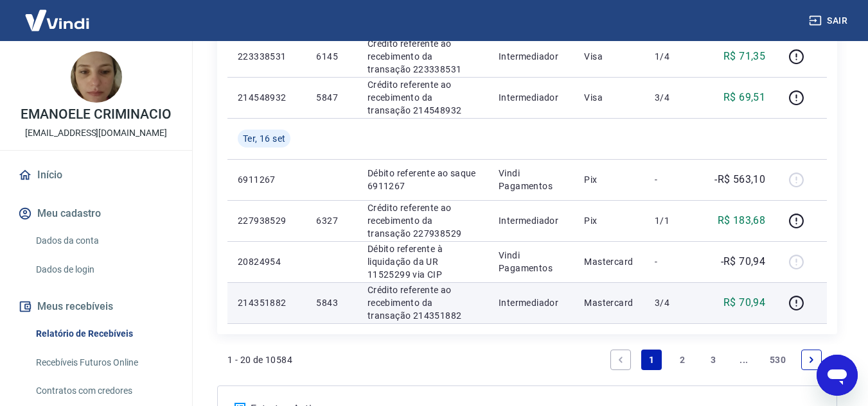  What do you see at coordinates (96, 114) in the screenshot?
I see `p: EMANOELE CRIMINACIO` at bounding box center [96, 114].